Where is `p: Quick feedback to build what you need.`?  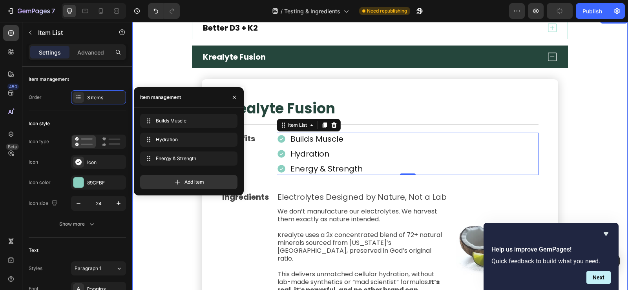 p: Quick feedback to build what you need. is located at coordinates (551, 261).